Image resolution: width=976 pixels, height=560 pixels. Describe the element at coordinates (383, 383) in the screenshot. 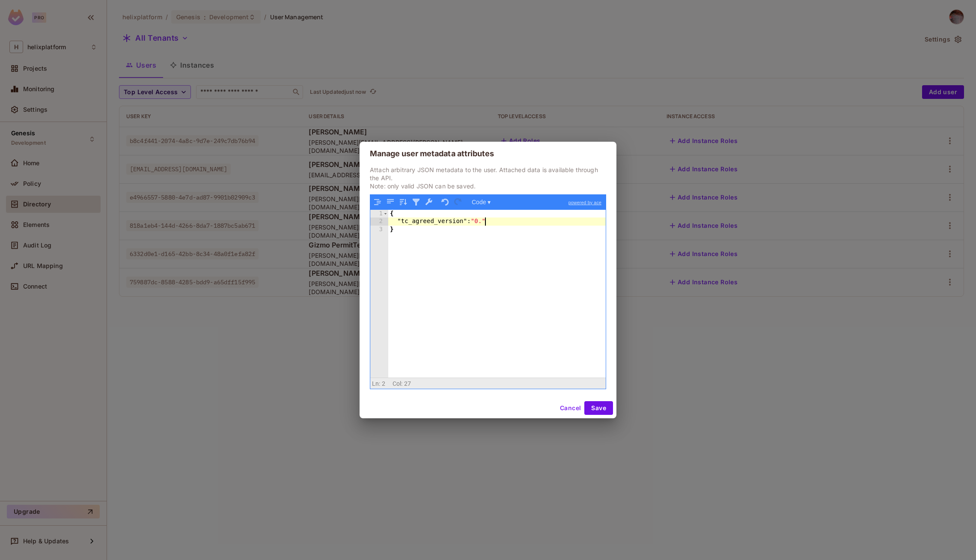

I see `span: 2` at that location.